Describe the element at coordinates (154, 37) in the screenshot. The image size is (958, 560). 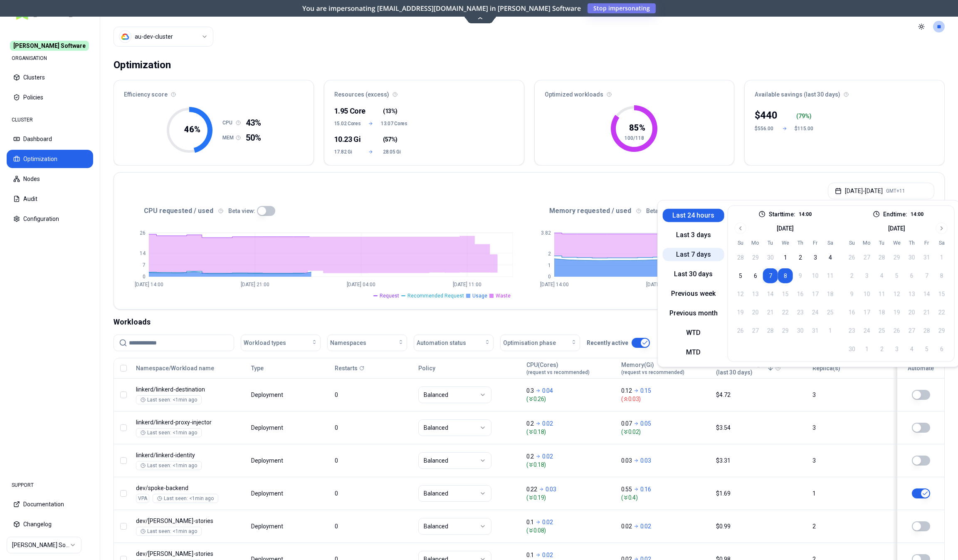
I see `div: au-dev-cluster` at that location.